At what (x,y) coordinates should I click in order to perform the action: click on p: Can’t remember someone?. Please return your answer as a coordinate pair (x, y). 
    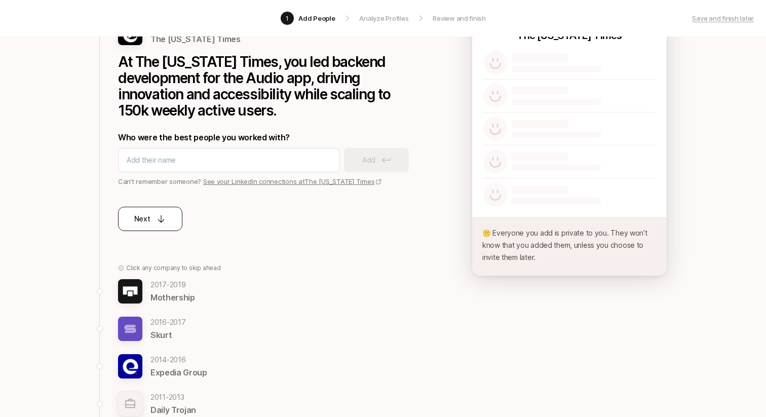
    Looking at the image, I should click on (270, 181).